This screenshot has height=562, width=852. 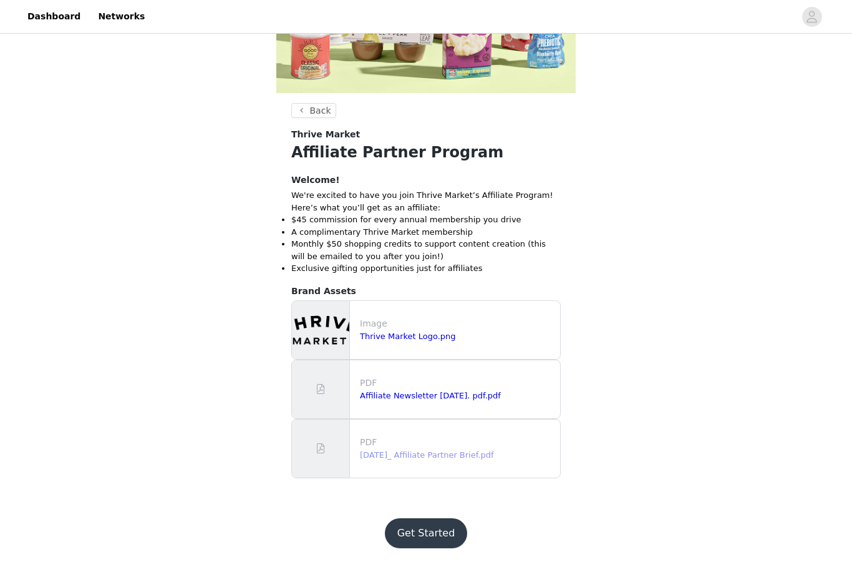 I want to click on a: Networks, so click(x=121, y=16).